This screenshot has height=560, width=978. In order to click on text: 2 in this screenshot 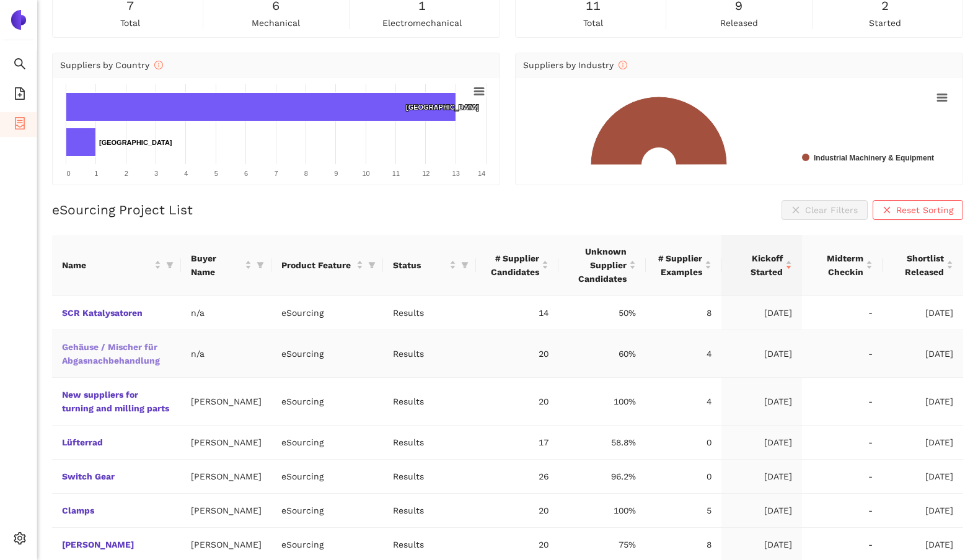, I will do `click(126, 174)`.